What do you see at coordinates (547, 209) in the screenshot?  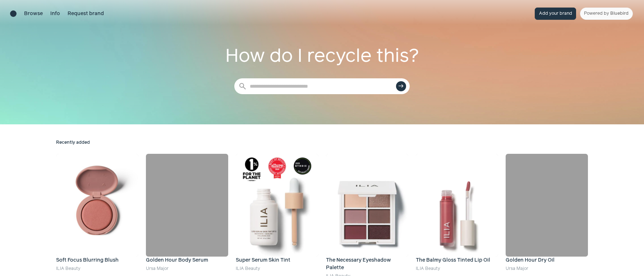 I see `a: Golden Hour Dry Oil Golden Hour Dry Oil` at bounding box center [547, 209].